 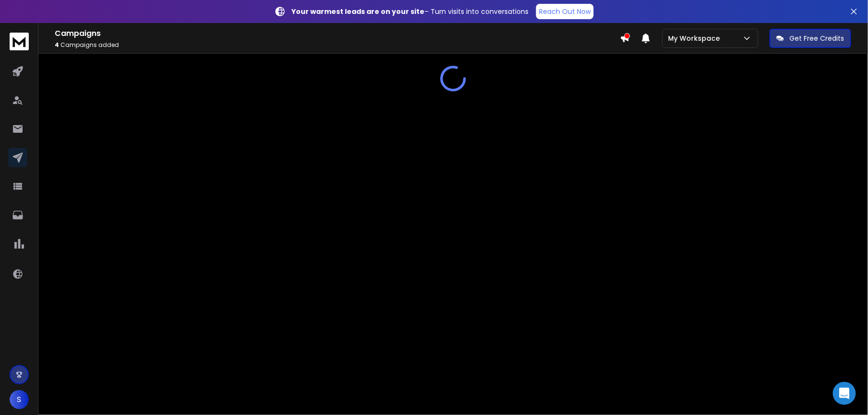 What do you see at coordinates (57, 45) in the screenshot?
I see `span: 4` at bounding box center [57, 45].